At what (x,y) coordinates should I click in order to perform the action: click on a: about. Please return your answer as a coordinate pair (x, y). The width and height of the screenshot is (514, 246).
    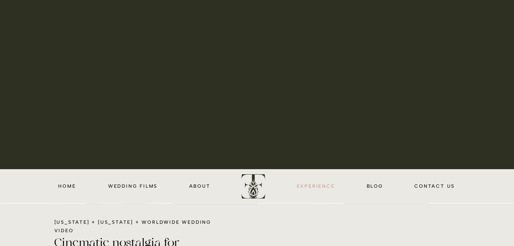
    Looking at the image, I should click on (200, 186).